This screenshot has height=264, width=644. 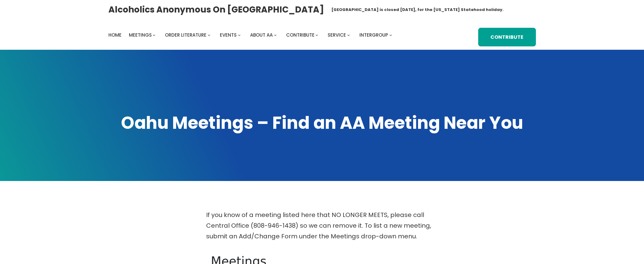 What do you see at coordinates (228, 35) in the screenshot?
I see `span: Events` at bounding box center [228, 35].